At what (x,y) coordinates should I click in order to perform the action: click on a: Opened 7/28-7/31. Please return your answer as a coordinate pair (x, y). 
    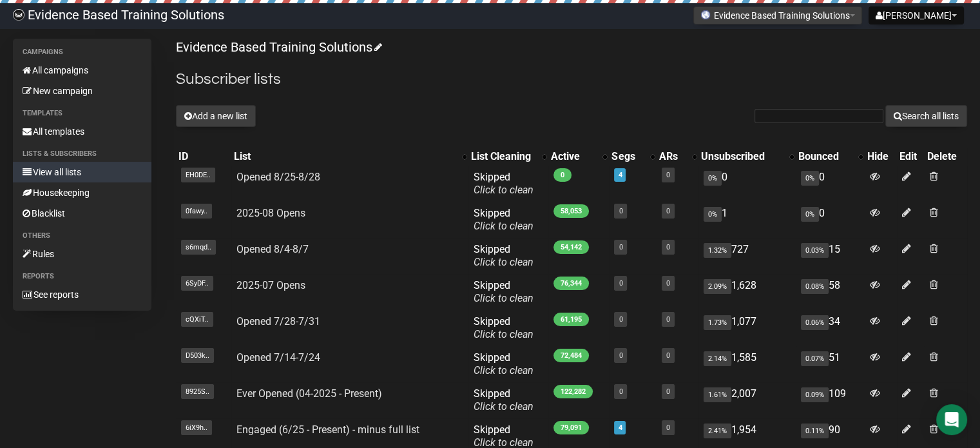
    Looking at the image, I should click on (278, 321).